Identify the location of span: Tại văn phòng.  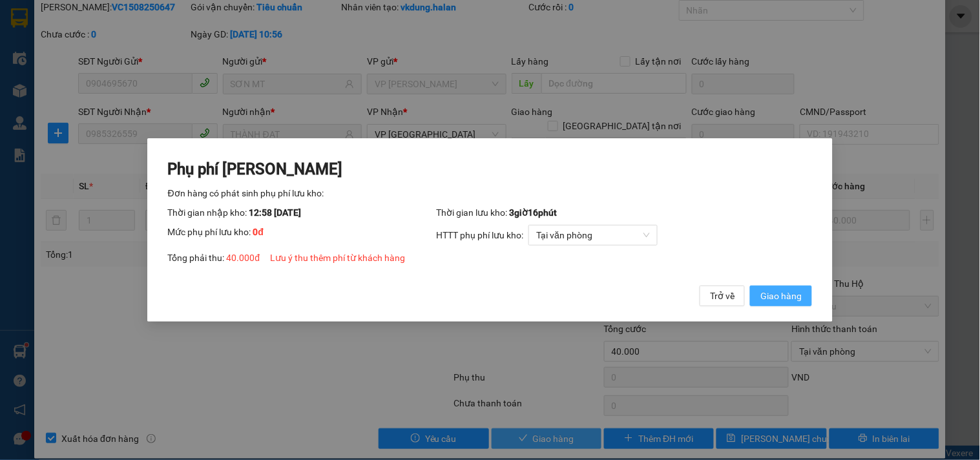
(593, 235).